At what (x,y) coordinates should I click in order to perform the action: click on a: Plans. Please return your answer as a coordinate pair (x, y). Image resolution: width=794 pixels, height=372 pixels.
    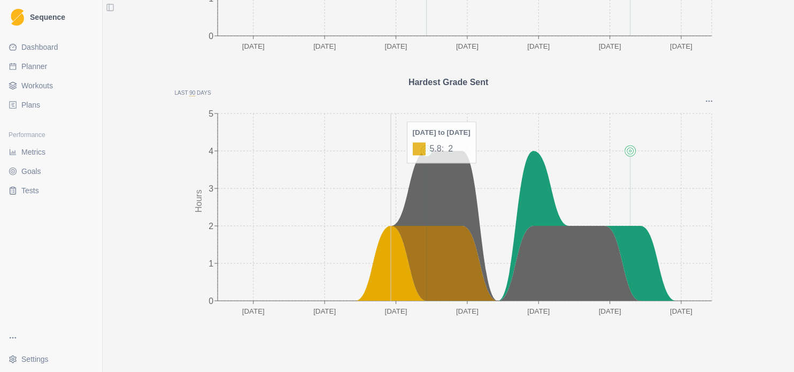
    Looking at the image, I should click on (51, 105).